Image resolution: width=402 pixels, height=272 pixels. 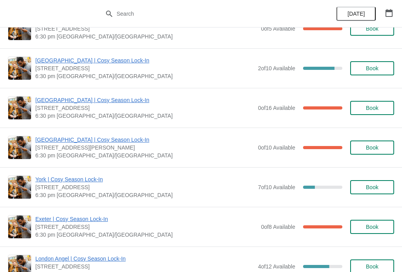 I want to click on span: 0 of 8 Available, so click(x=278, y=227).